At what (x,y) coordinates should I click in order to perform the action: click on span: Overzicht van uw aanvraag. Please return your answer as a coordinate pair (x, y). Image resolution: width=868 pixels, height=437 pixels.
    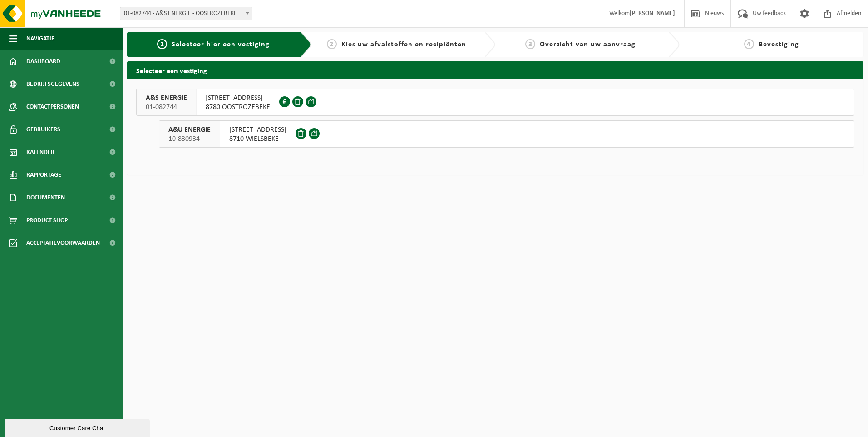
    Looking at the image, I should click on (588, 45).